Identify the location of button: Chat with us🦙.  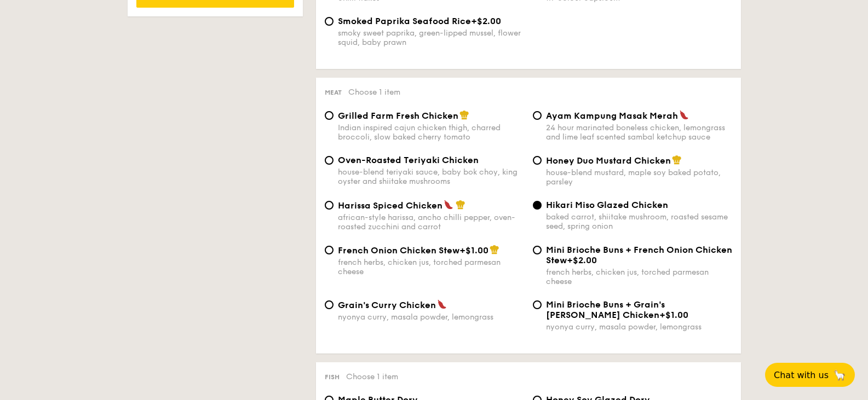
(810, 375).